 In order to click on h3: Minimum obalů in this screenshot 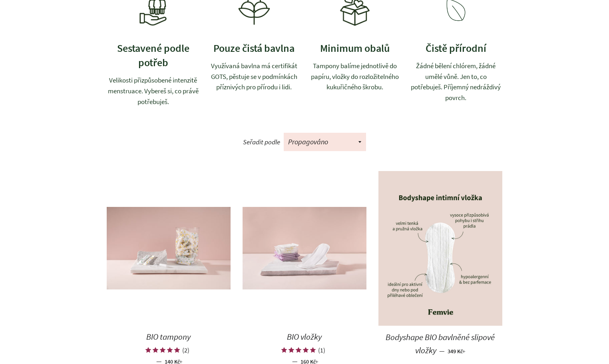, I will do `click(355, 48)`.